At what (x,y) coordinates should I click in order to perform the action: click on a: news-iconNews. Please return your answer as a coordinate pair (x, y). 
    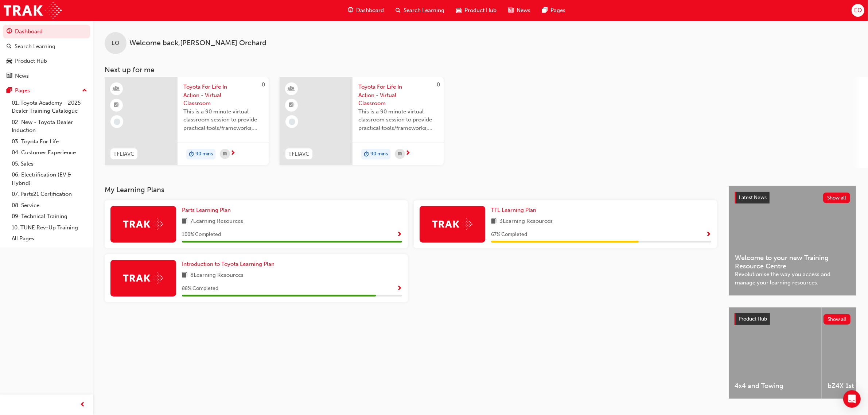
    Looking at the image, I should click on (519, 10).